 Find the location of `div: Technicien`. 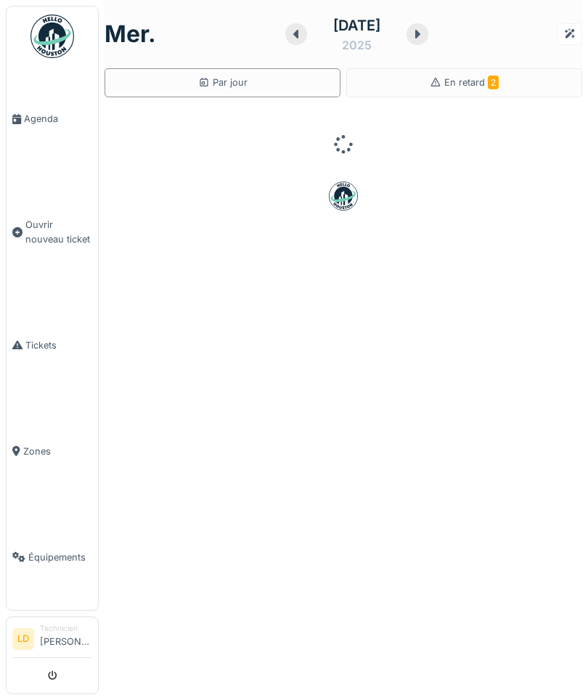

div: Technicien is located at coordinates (66, 628).